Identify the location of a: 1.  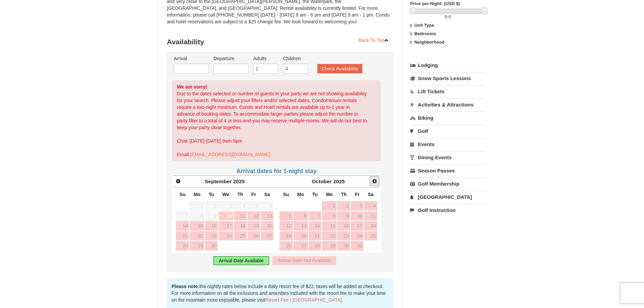
(329, 206).